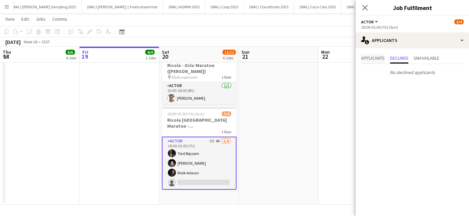  What do you see at coordinates (10, 19) in the screenshot?
I see `span: View` at bounding box center [10, 19].